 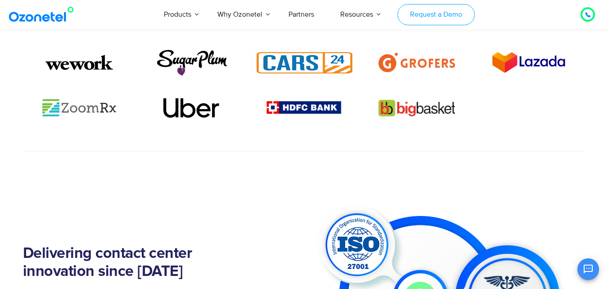 I want to click on button: Open chat, so click(x=589, y=269).